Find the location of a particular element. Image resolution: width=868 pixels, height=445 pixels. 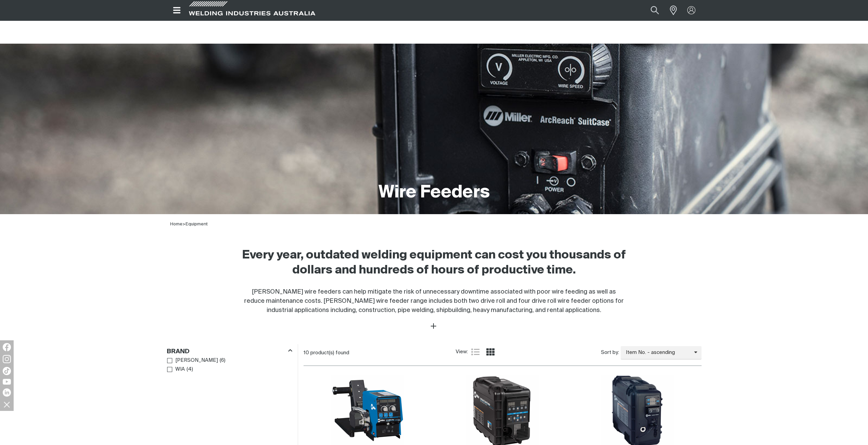

span: product(s) found is located at coordinates (330, 353).